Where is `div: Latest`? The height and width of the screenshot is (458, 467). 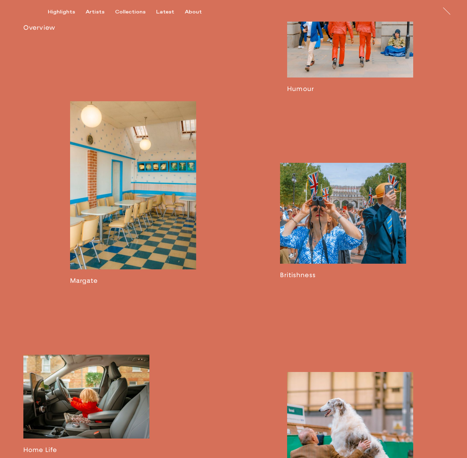 div: Latest is located at coordinates (165, 12).